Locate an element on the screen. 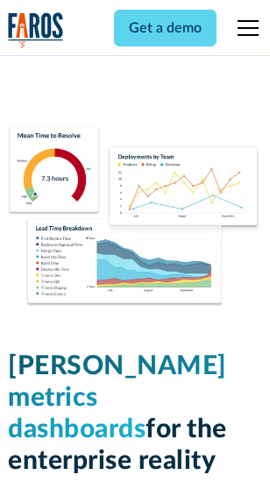  img: Dora Metrics Dashboard is located at coordinates (135, 217).